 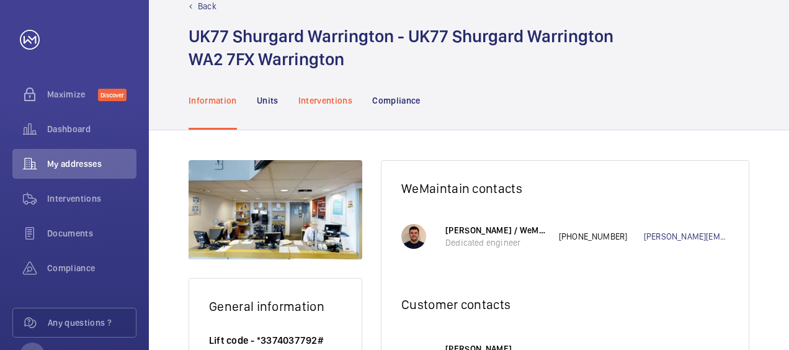 What do you see at coordinates (92, 129) in the screenshot?
I see `span: Dashboard` at bounding box center [92, 129].